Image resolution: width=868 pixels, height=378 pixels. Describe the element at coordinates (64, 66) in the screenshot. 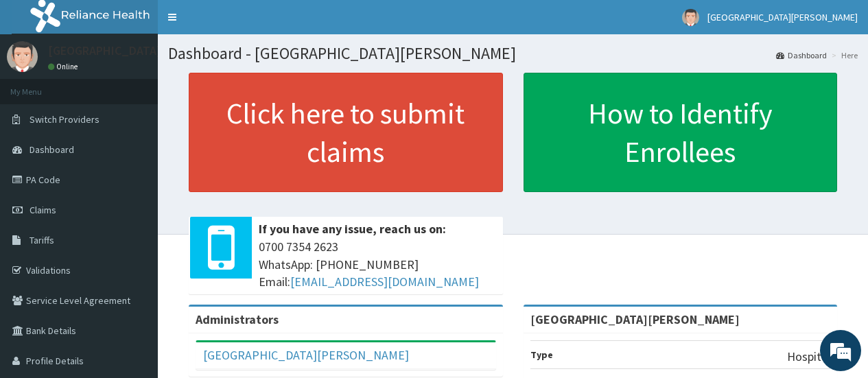

I see `a: Online` at that location.